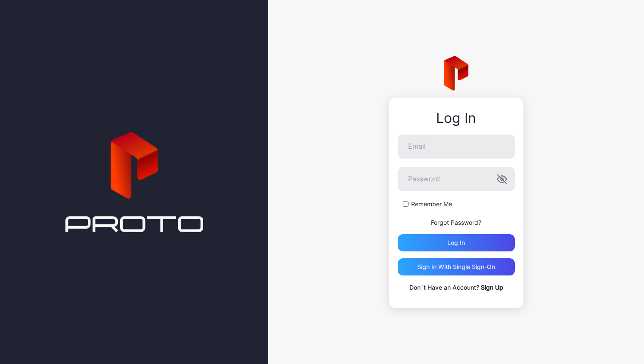 This screenshot has width=644, height=364. Describe the element at coordinates (502, 179) in the screenshot. I see `button: Password` at that location.